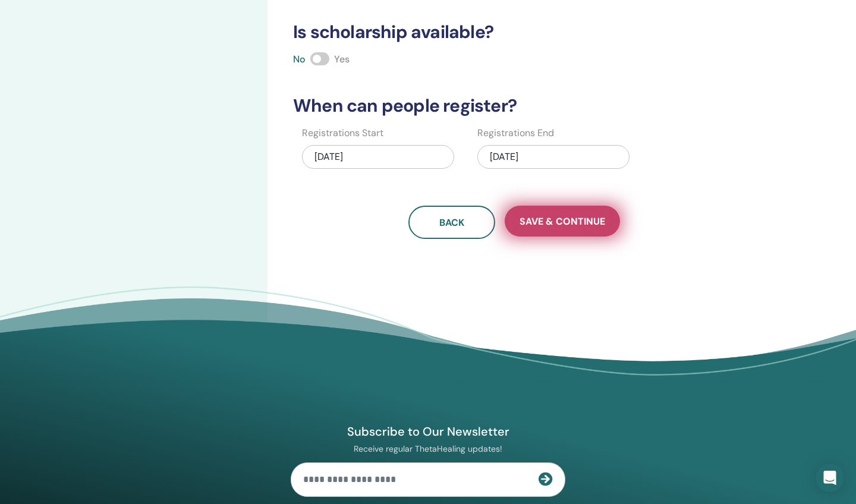 The image size is (856, 504). Describe the element at coordinates (515, 133) in the screenshot. I see `label: Registrations End` at that location.